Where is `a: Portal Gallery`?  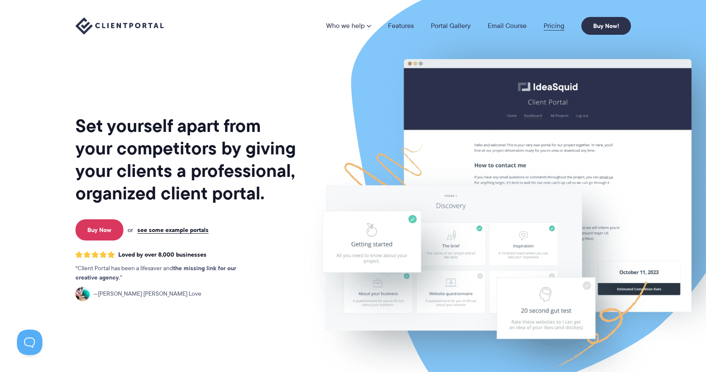
a: Portal Gallery is located at coordinates (451, 26).